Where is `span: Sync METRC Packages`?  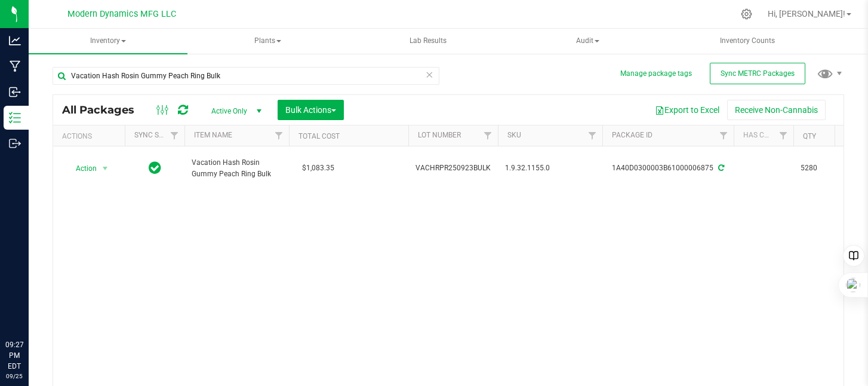 span: Sync METRC Packages is located at coordinates (758, 73).